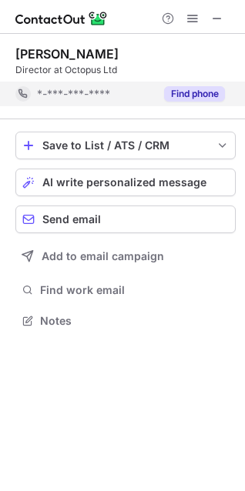 Image resolution: width=245 pixels, height=491 pixels. What do you see at coordinates (135, 290) in the screenshot?
I see `span: Find work email` at bounding box center [135, 290].